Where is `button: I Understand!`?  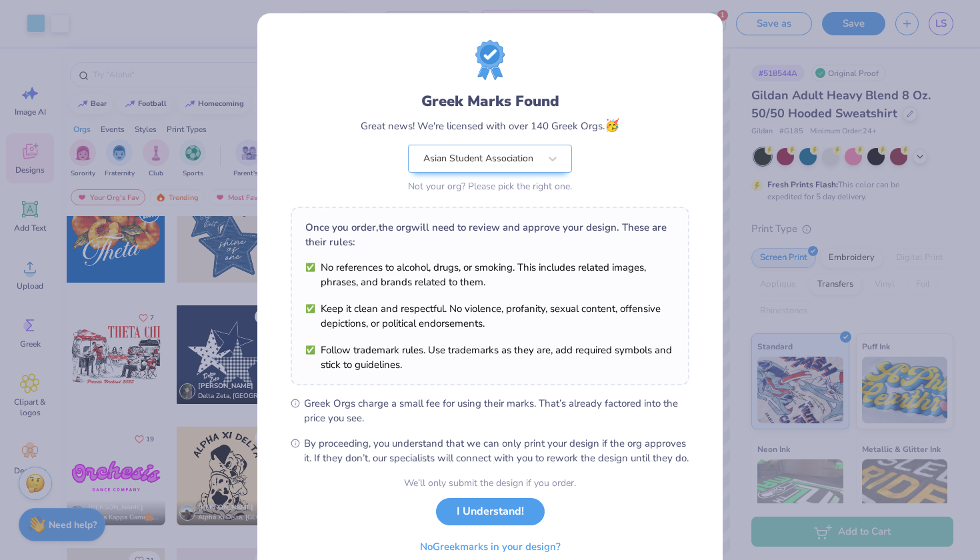
button: I Understand! is located at coordinates (490, 511).